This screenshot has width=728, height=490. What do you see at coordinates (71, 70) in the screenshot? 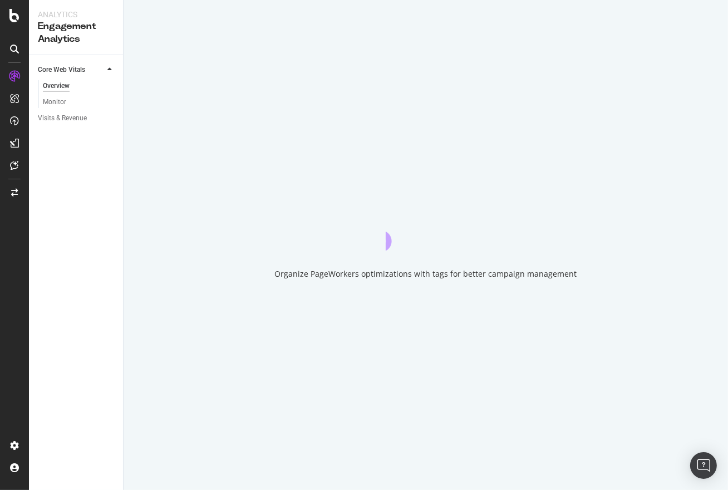
I see `a: Core Web Vitals` at bounding box center [71, 70].